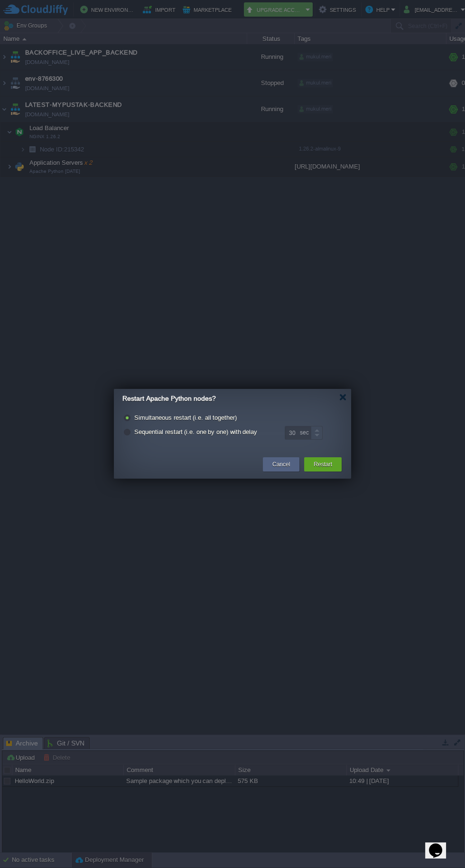 The image size is (465, 868). Describe the element at coordinates (281, 464) in the screenshot. I see `button: Cancel` at that location.